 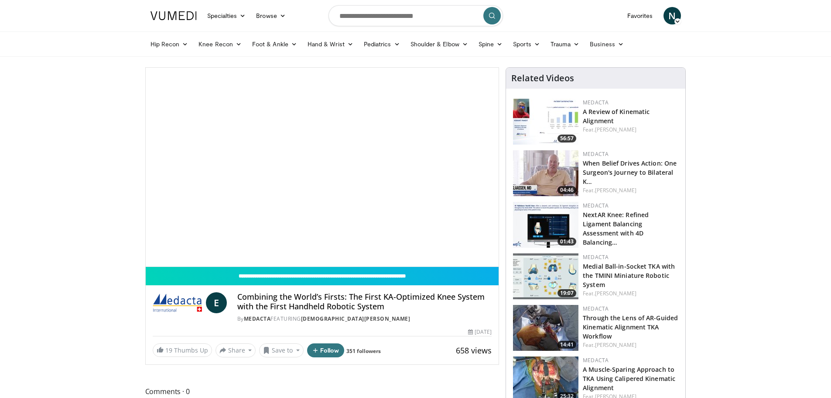 What do you see at coordinates (567, 138) in the screenshot?
I see `span: 56:57` at bounding box center [567, 138].